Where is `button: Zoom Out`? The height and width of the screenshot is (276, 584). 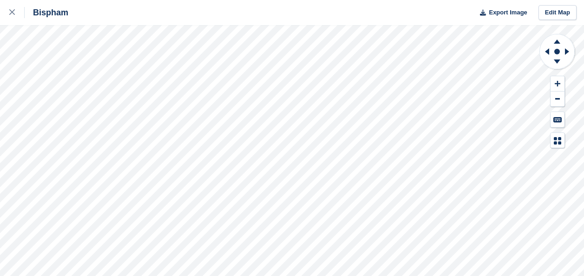 button: Zoom Out is located at coordinates (558, 99).